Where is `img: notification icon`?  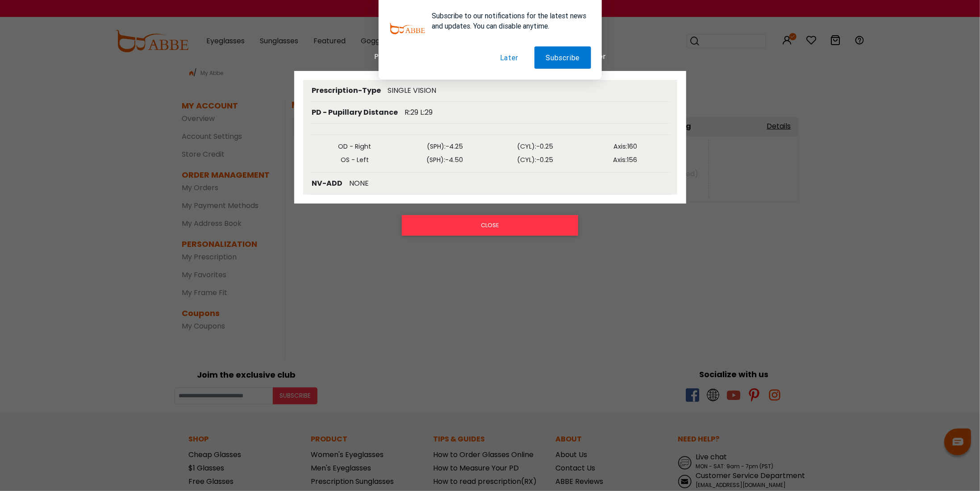
img: notification icon is located at coordinates (407, 28).